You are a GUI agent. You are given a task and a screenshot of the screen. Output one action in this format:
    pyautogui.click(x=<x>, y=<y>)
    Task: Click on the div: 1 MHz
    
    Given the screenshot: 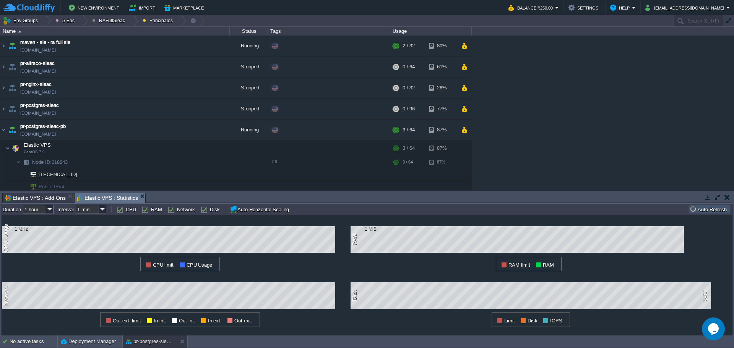 What is the action you would take?
    pyautogui.click(x=15, y=229)
    